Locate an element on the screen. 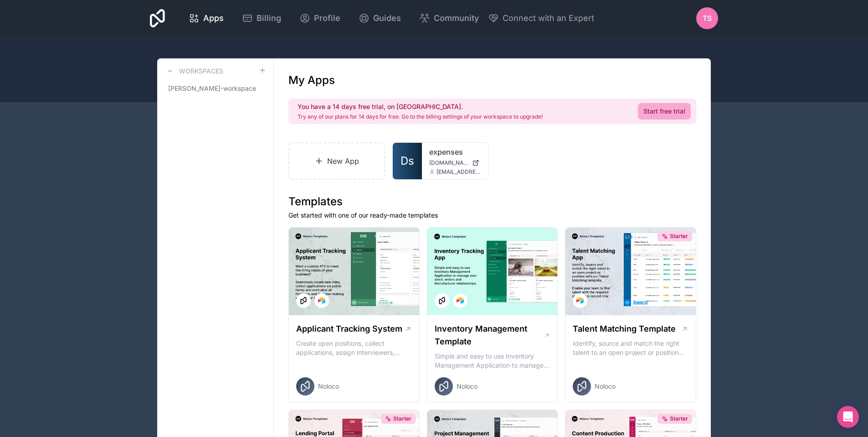 The image size is (868, 437). h1: Talent Matching Template is located at coordinates (624, 329).